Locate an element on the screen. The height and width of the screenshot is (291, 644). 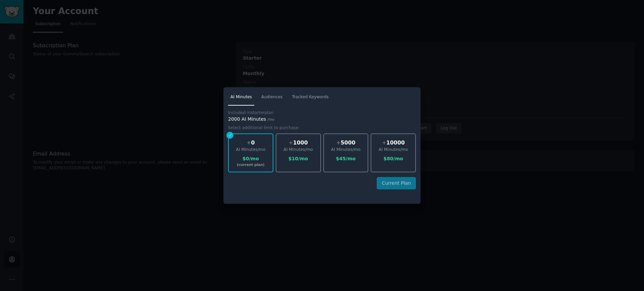
a: Tracked Keywords is located at coordinates (311, 98).